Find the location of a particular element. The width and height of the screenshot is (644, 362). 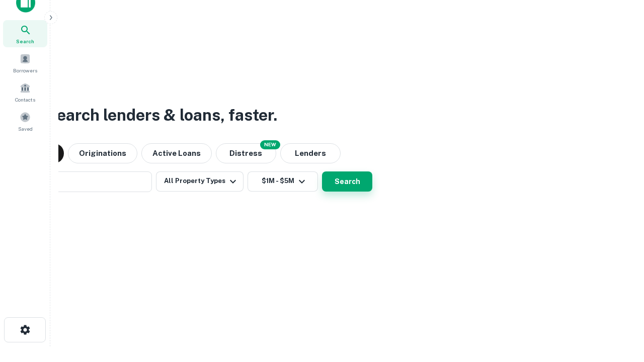

span: Saved is located at coordinates (25, 129).